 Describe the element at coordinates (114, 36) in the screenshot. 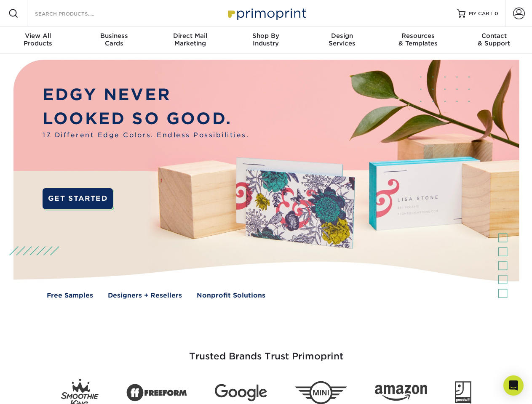

I see `span: Business` at that location.